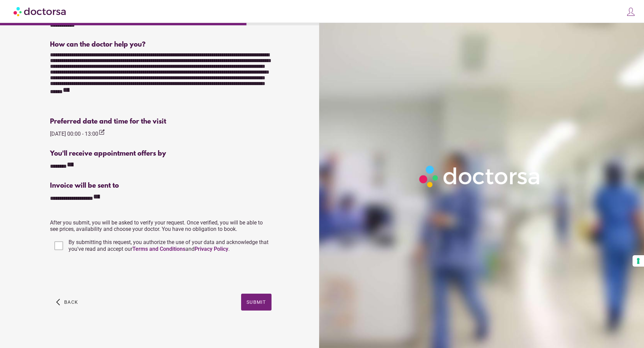  I want to click on img: Doctorsa.com, so click(40, 11).